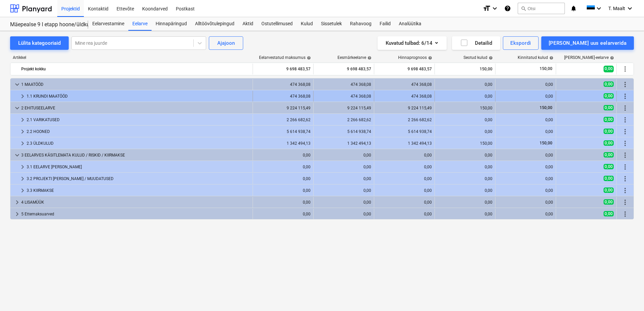 The width and height of the screenshot is (644, 311). I want to click on div: 1.1 KRUNDI MAATÖÖD, so click(138, 96).